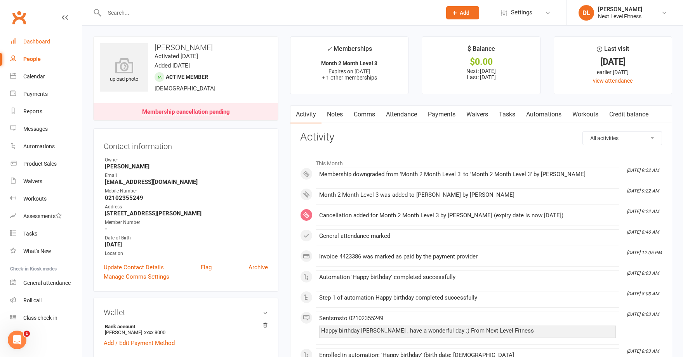 This screenshot has width=683, height=357. What do you see at coordinates (37, 251) in the screenshot?
I see `div: What's New` at bounding box center [37, 251].